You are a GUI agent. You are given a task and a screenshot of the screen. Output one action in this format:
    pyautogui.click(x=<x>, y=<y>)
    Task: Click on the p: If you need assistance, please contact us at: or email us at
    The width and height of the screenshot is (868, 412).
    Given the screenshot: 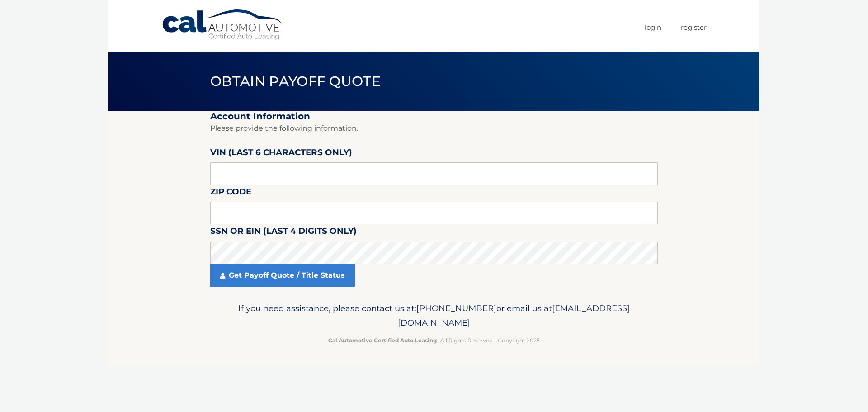 What is the action you would take?
    pyautogui.click(x=434, y=316)
    